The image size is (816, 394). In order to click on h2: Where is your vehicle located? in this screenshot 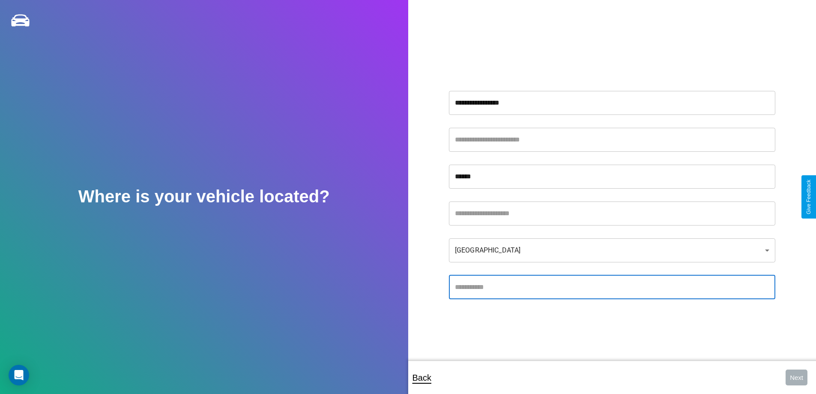, I will do `click(204, 196)`.